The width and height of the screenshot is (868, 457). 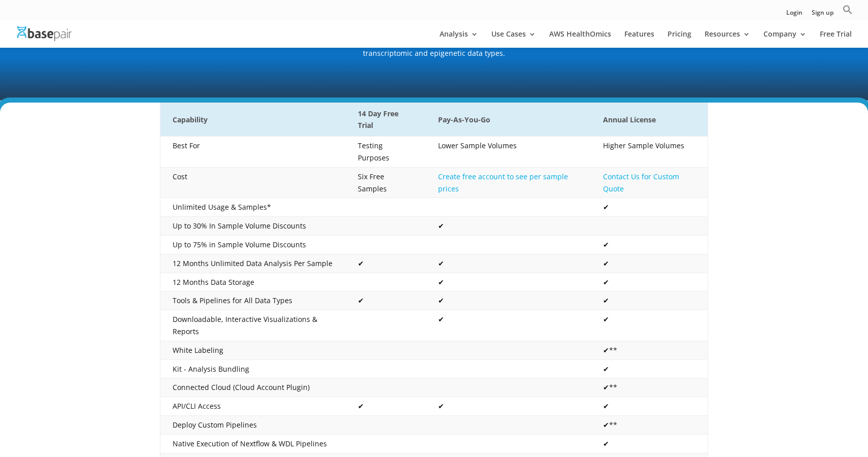 I want to click on a: Login, so click(x=795, y=15).